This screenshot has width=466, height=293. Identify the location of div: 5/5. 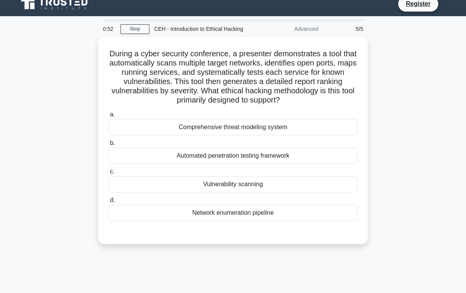
(345, 29).